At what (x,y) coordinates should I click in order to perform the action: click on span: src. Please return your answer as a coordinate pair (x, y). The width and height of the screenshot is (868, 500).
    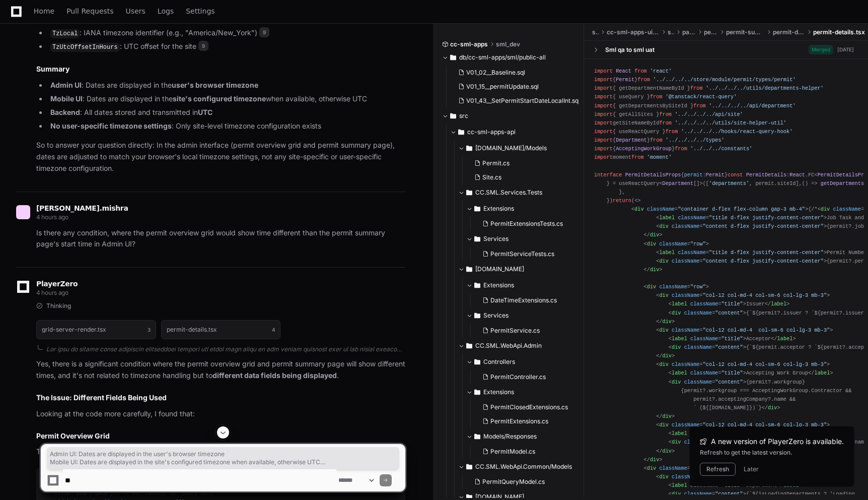
    Looking at the image, I should click on (671, 32).